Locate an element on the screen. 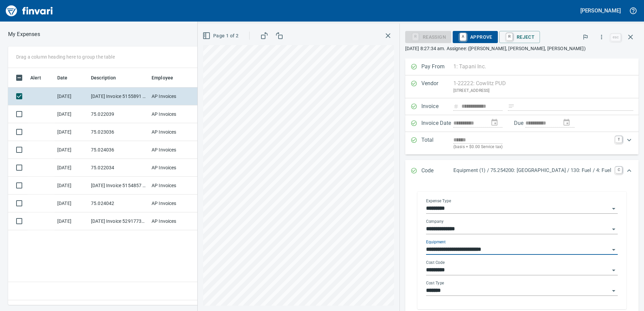 This screenshot has height=311, width=644. p: Total is located at coordinates (437, 143).